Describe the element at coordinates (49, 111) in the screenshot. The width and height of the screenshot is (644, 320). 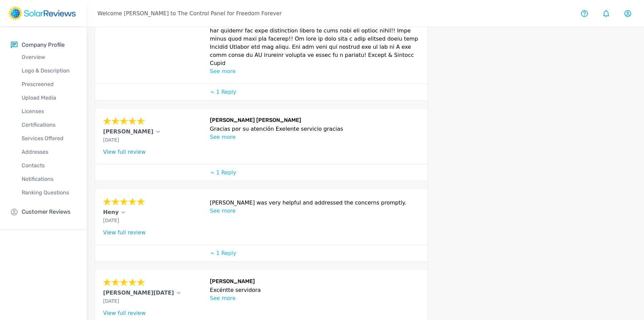
I see `a: Licenses` at that location.